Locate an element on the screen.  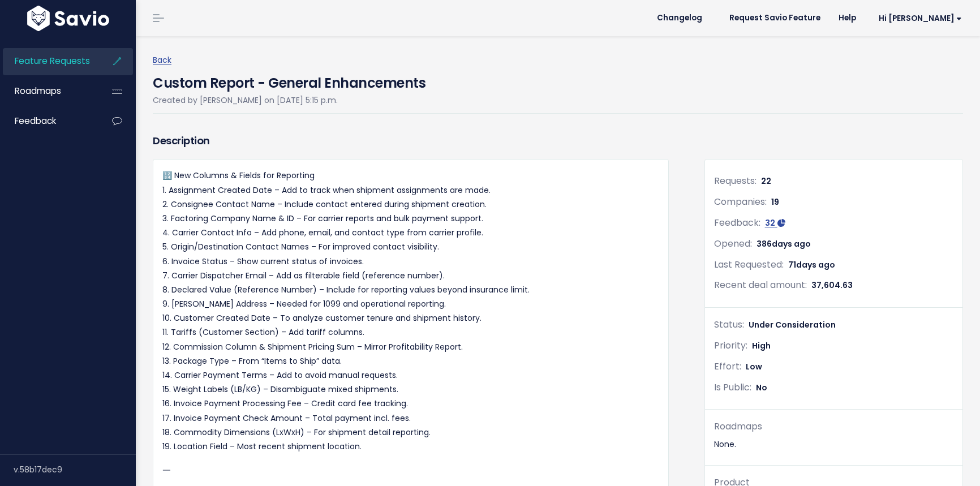
span: Opened: is located at coordinates (732, 243).